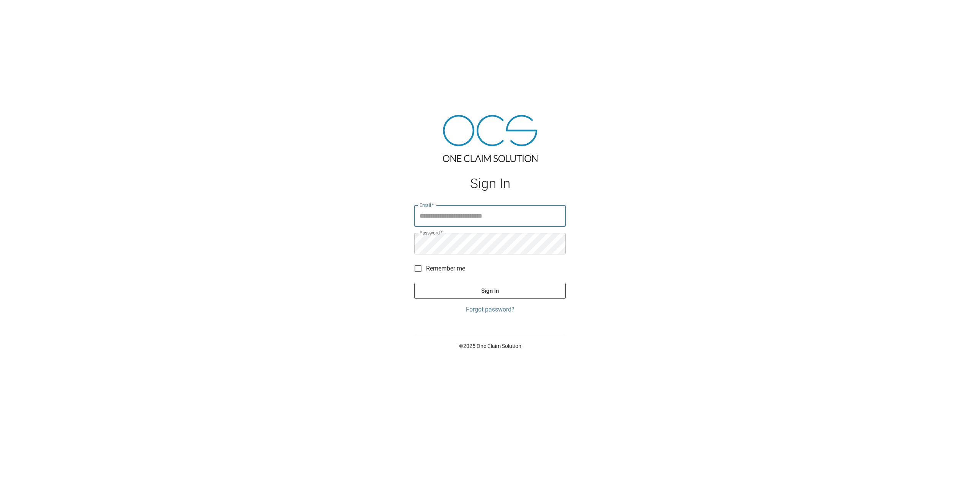  Describe the element at coordinates (490, 309) in the screenshot. I see `a: Forgot password?` at that location.